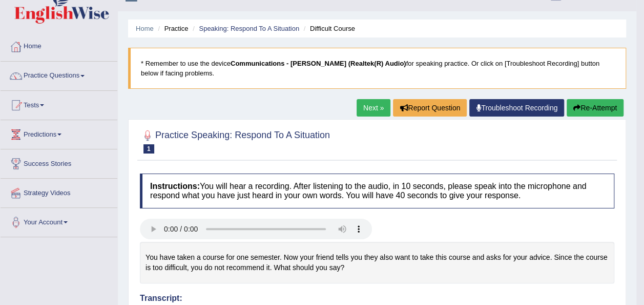 This screenshot has width=644, height=305. I want to click on a: Troubleshoot Recording, so click(517, 108).